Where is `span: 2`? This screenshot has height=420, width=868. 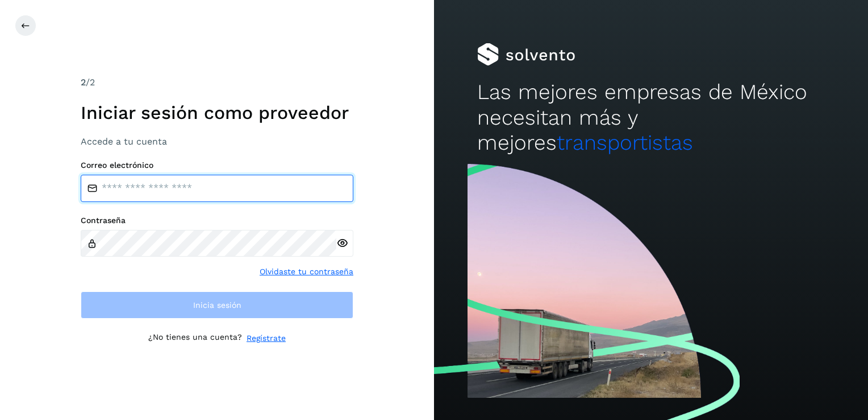 span: 2 is located at coordinates (83, 82).